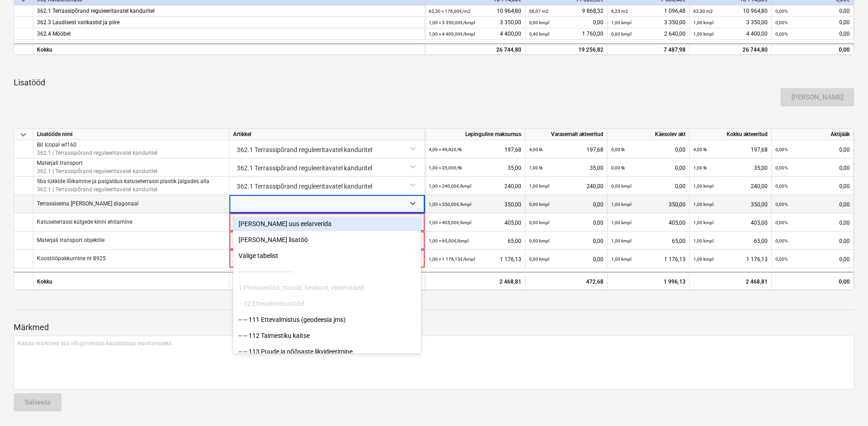 The height and width of the screenshot is (426, 868). What do you see at coordinates (566, 50) in the screenshot?
I see `div: 19 256,82` at bounding box center [566, 50].